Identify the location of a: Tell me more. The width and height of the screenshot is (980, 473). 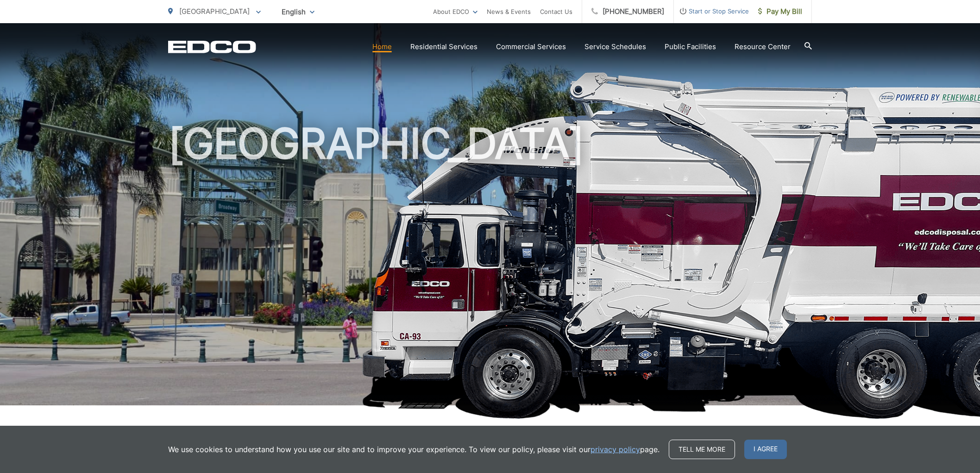
(701, 450).